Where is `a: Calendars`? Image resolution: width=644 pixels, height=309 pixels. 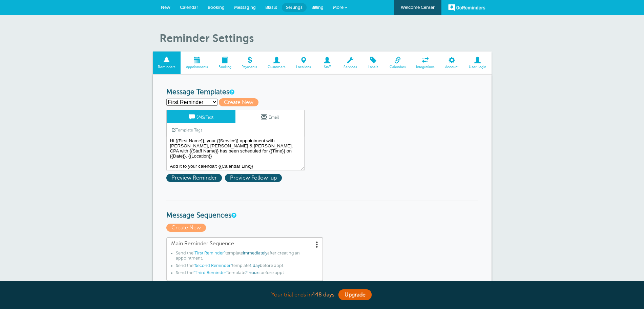
a: Calendars is located at coordinates (397, 62).